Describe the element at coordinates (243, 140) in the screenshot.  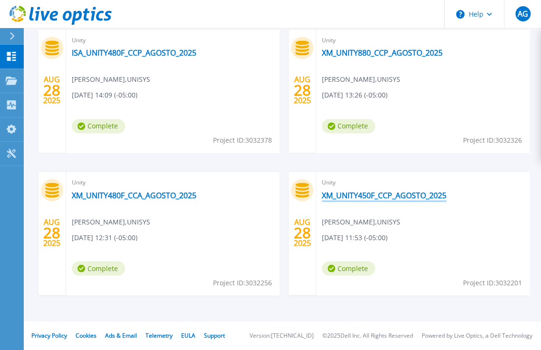
I see `span: Project ID: 3032378` at that location.